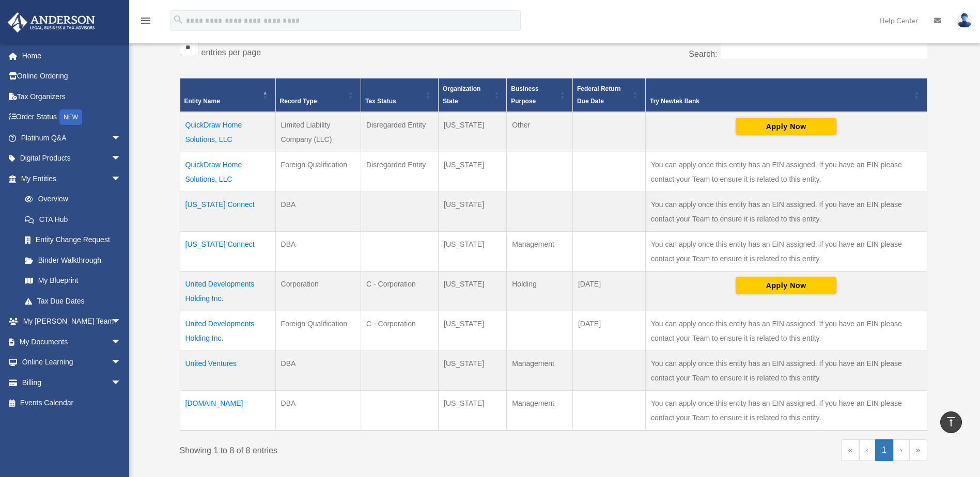  What do you see at coordinates (71, 117) in the screenshot?
I see `div: NEW` at bounding box center [71, 117].